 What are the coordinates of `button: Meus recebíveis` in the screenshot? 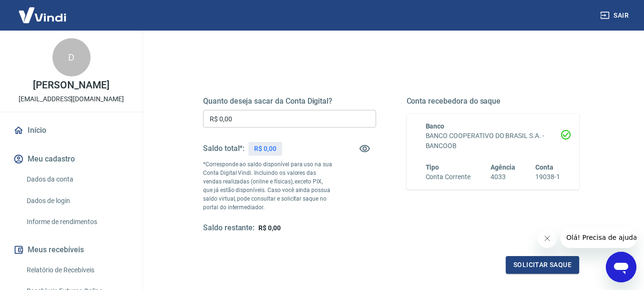 It's located at (71, 249).